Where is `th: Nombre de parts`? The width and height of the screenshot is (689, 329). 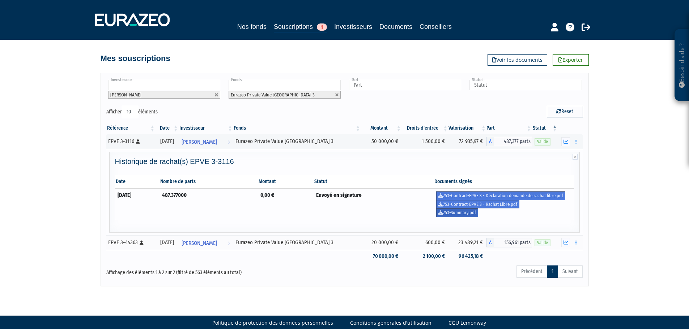 th: Nombre de parts is located at coordinates (209, 182).